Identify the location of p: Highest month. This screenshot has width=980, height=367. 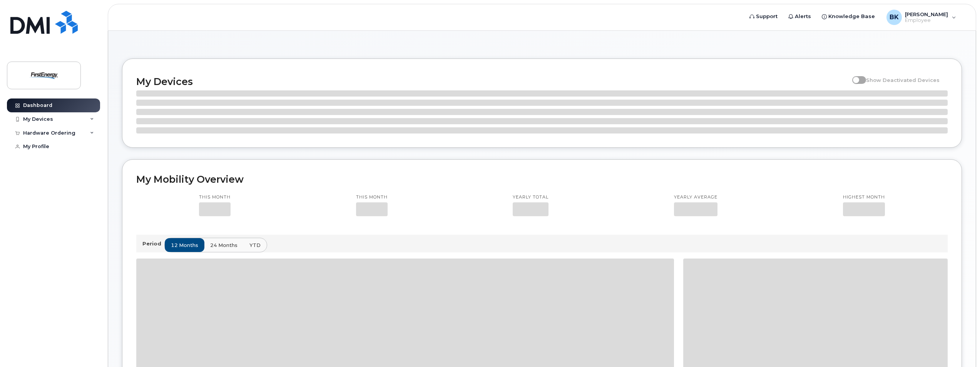
(863, 197).